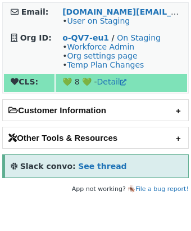  Describe the element at coordinates (102, 166) in the screenshot. I see `a: See thread` at that location.